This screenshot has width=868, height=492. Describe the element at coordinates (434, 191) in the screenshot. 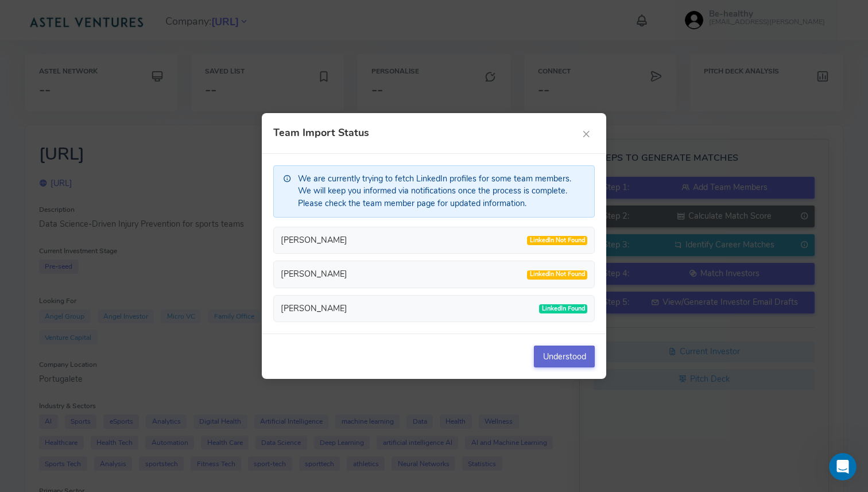

I see `div: We are currently trying to fetch LinkedIn profiles for some team members. We will keep you inform...` at that location.